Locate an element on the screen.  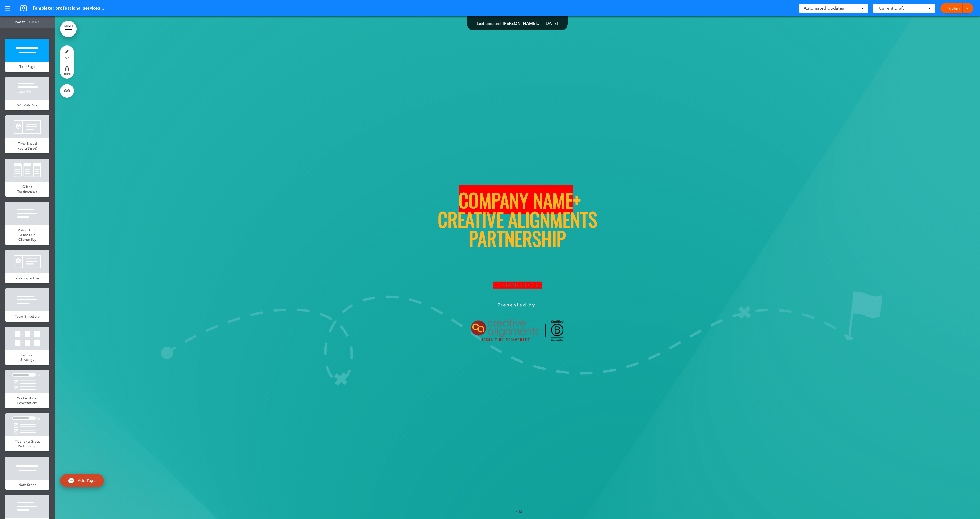
span: Client Testimonials is located at coordinates (28, 189).